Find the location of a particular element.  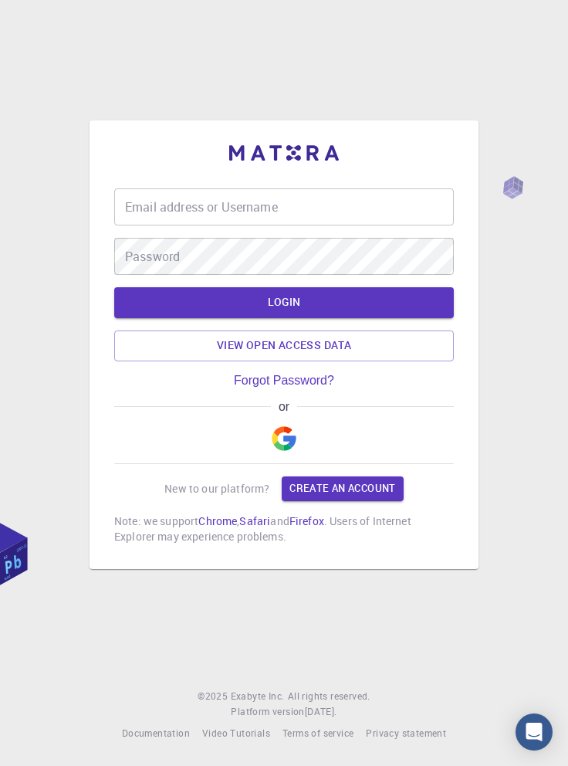

a: Terms of service is located at coordinates (318, 733).